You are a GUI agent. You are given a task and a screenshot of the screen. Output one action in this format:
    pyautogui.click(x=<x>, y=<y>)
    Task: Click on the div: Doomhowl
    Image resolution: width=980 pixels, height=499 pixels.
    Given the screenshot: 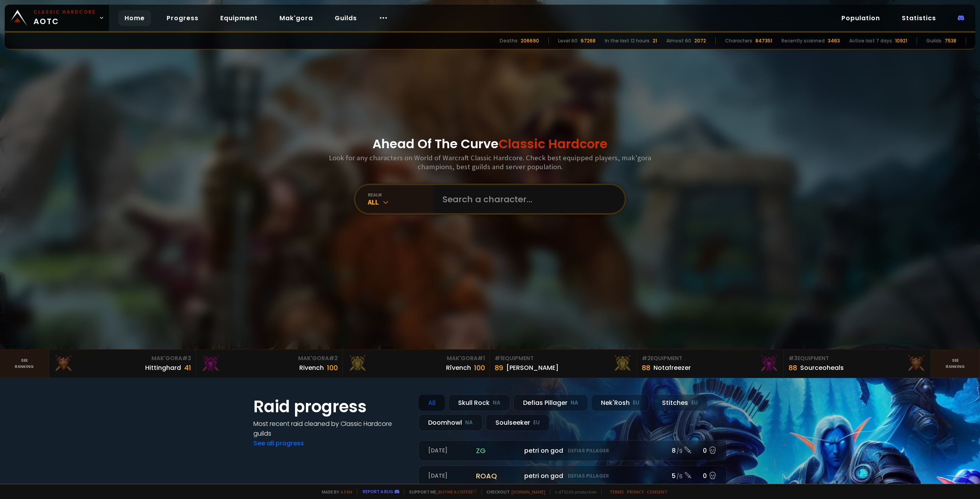 What is the action you would take?
    pyautogui.click(x=450, y=422)
    